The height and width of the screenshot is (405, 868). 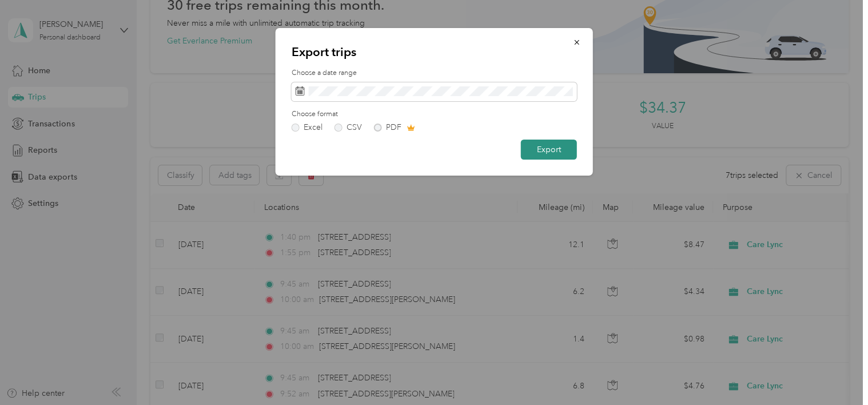 What do you see at coordinates (313, 128) in the screenshot?
I see `div: Excel` at bounding box center [313, 128].